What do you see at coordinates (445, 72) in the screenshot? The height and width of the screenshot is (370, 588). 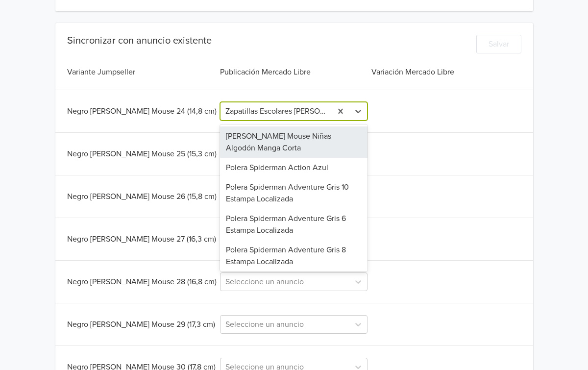 I see `div: Variación Mercado Libre` at bounding box center [445, 72].